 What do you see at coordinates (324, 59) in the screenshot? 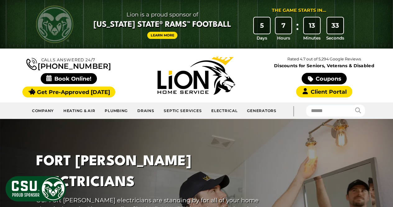
I see `p: Rated 4.7 out of 5,294 Google Reviews` at bounding box center [324, 59].